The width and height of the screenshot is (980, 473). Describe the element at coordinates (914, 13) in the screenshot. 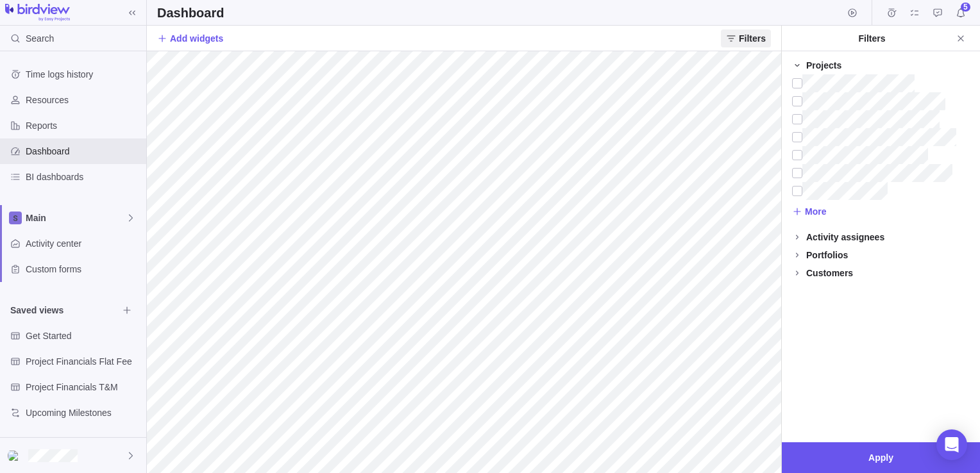

I see `span: My assignments` at that location.